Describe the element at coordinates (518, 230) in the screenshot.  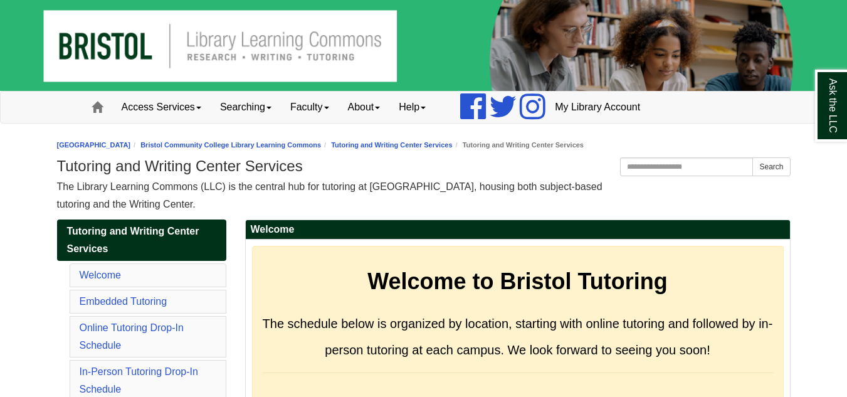
I see `h2: Welcome` at that location.